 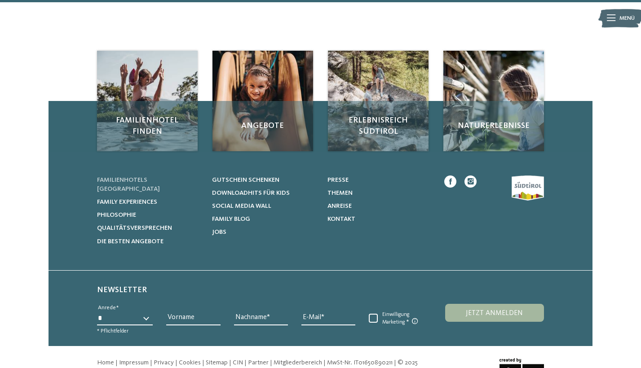 What do you see at coordinates (150, 228) in the screenshot?
I see `a: Qualitätsversprechen` at bounding box center [150, 228].